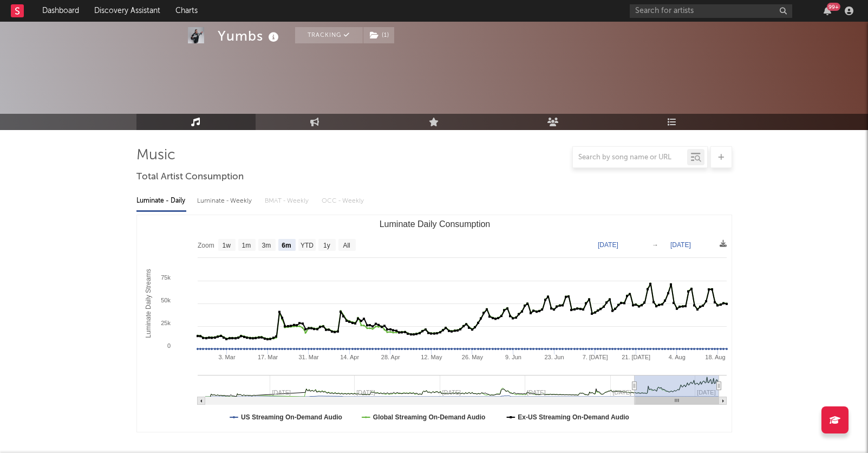 The image size is (868, 453). I want to click on text: All, so click(346, 246).